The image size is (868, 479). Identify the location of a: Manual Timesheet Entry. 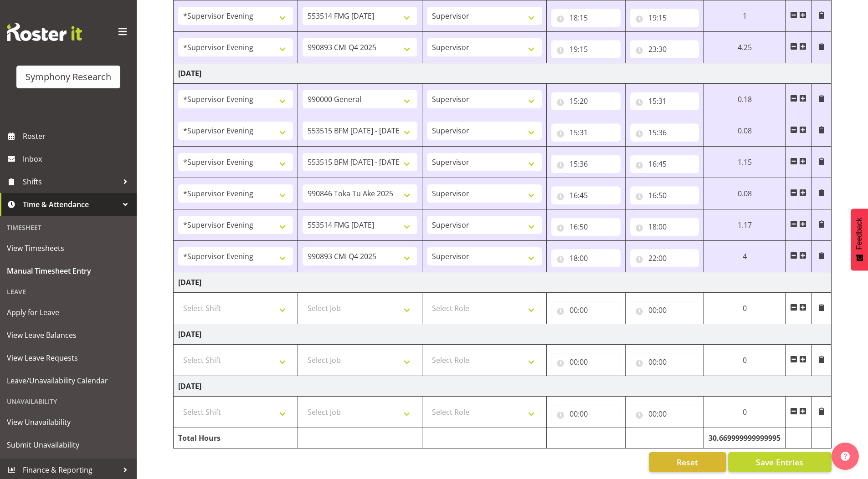
(68, 271).